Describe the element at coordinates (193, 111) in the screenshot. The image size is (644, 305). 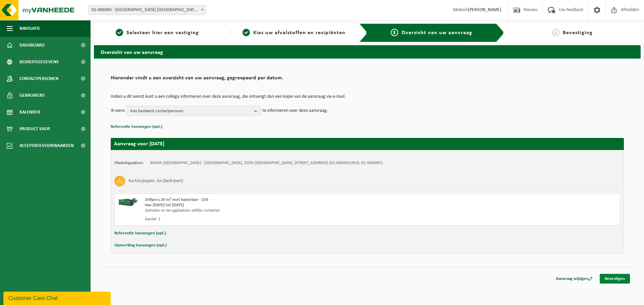
I see `button: Kies bestaand contactpersoon` at that location.